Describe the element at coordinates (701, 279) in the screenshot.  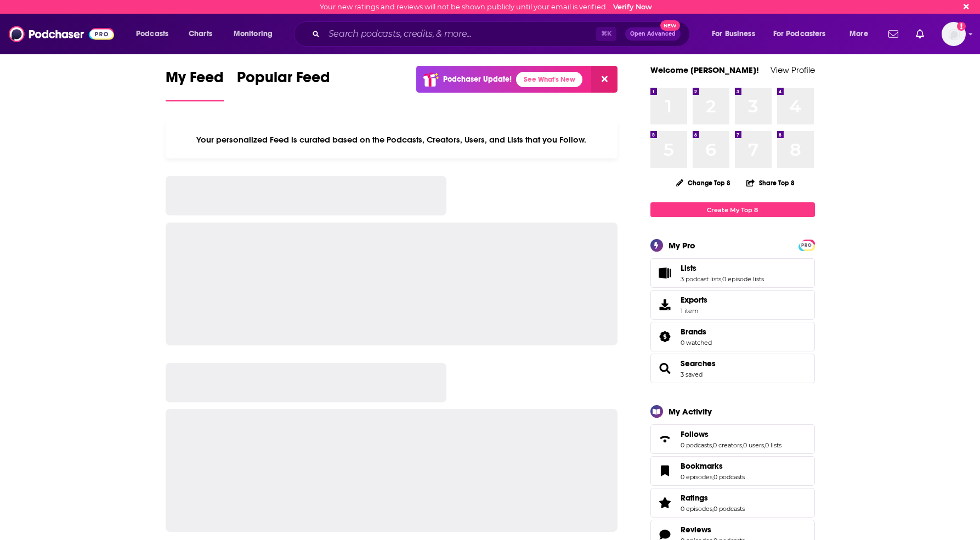
I see `a: 3 podcast lists` at that location.